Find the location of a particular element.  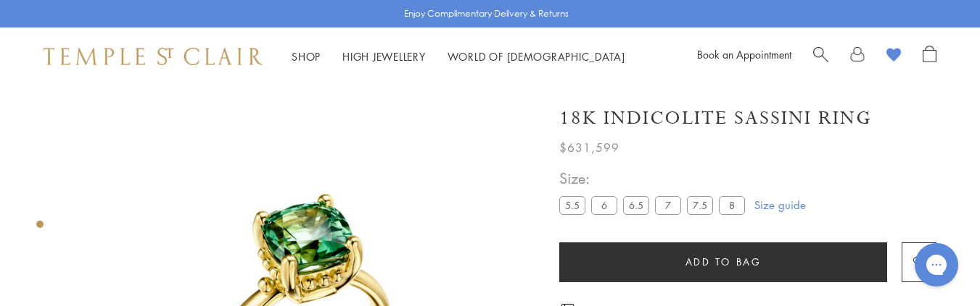

span: Add to bag is located at coordinates (723, 262).